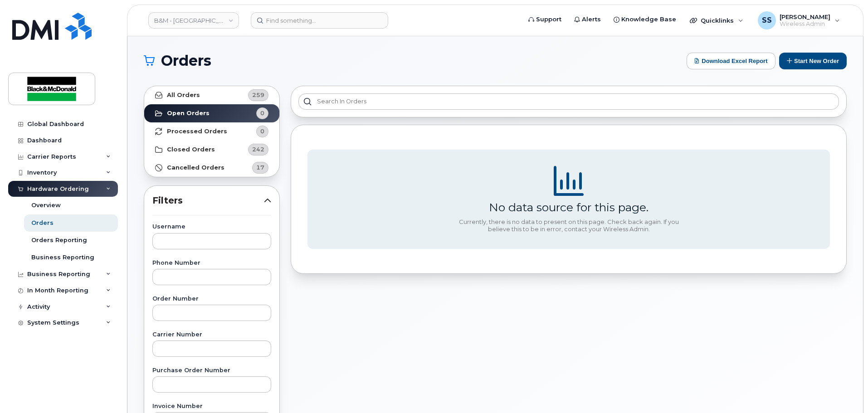  What do you see at coordinates (208, 201) in the screenshot?
I see `span: Filters` at bounding box center [208, 201].